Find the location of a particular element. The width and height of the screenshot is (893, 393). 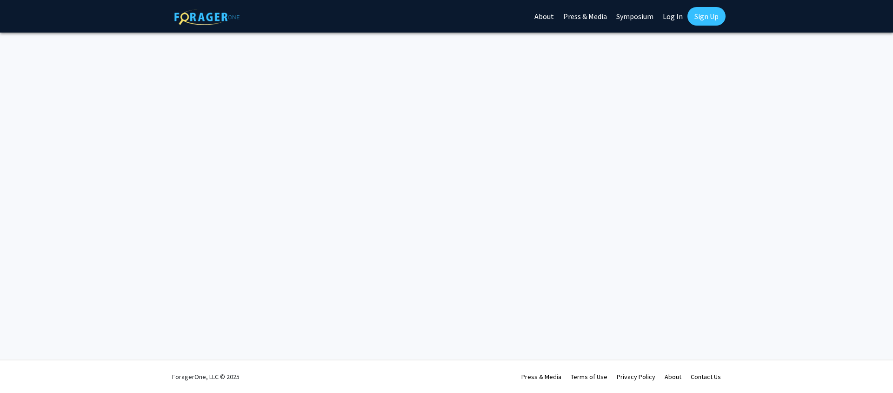

div: ForagerOne, LLC © 2025 is located at coordinates (205, 377).